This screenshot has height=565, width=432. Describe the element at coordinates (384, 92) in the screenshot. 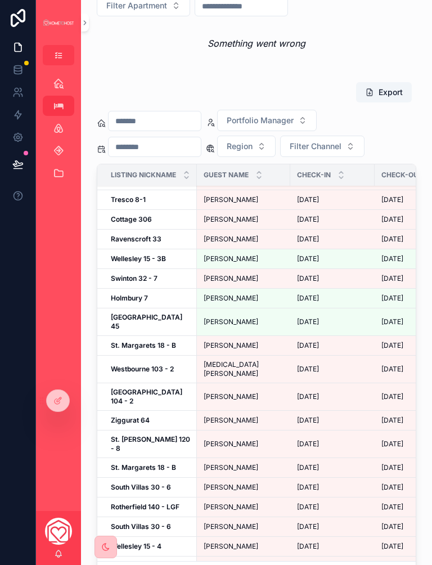

I see `button: Export` at that location.